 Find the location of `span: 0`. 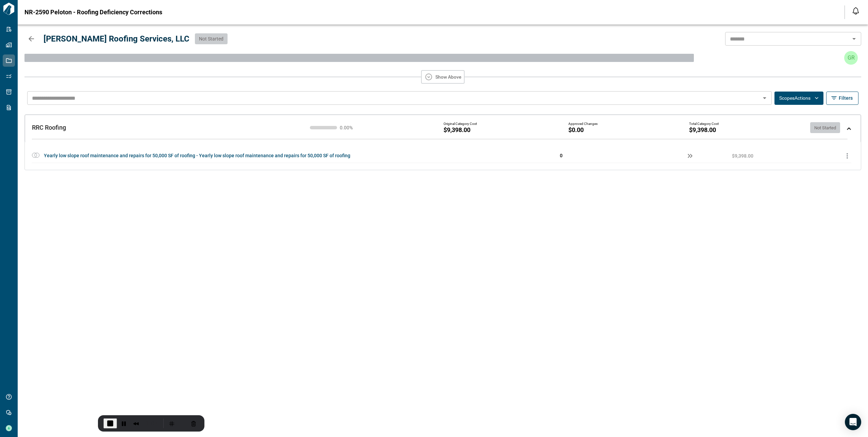

span: 0 is located at coordinates (561, 156).